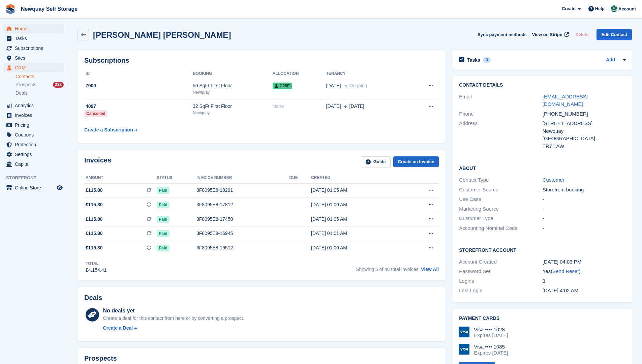  I want to click on span: Sites, so click(35, 58).